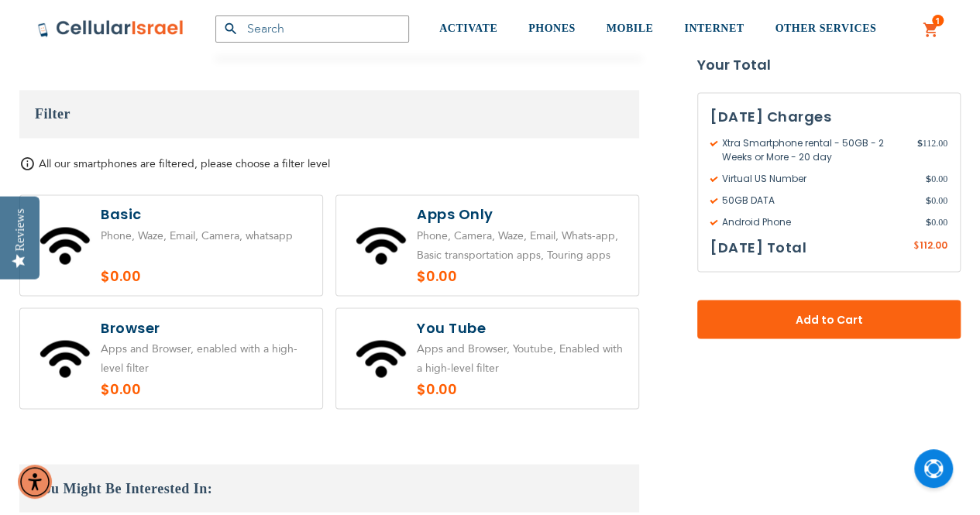  What do you see at coordinates (552, 28) in the screenshot?
I see `span: PHONES` at bounding box center [552, 28].